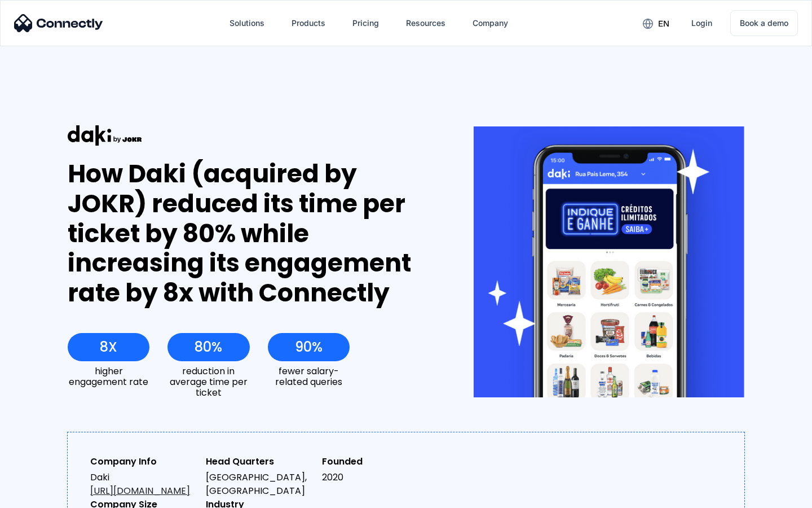  Describe the element at coordinates (664, 24) in the screenshot. I see `div: en` at that location.